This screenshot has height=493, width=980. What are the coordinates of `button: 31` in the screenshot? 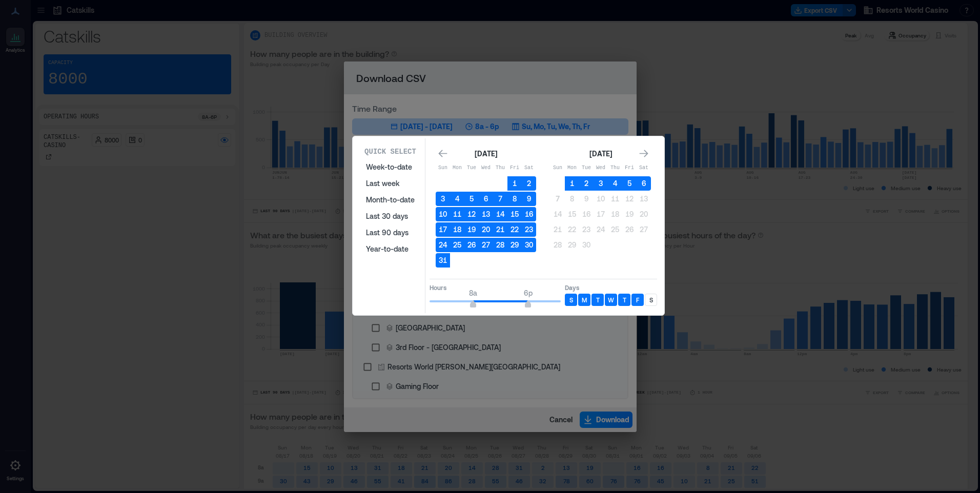 It's located at (443, 261).